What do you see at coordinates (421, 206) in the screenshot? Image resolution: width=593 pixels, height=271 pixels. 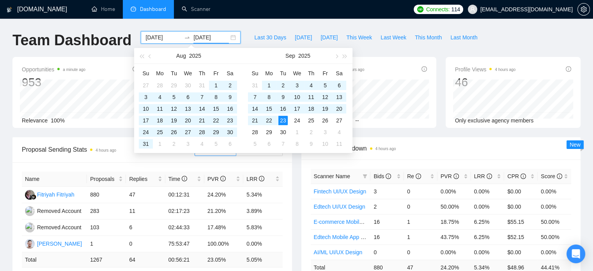 I see `td: 0` at bounding box center [421, 206].